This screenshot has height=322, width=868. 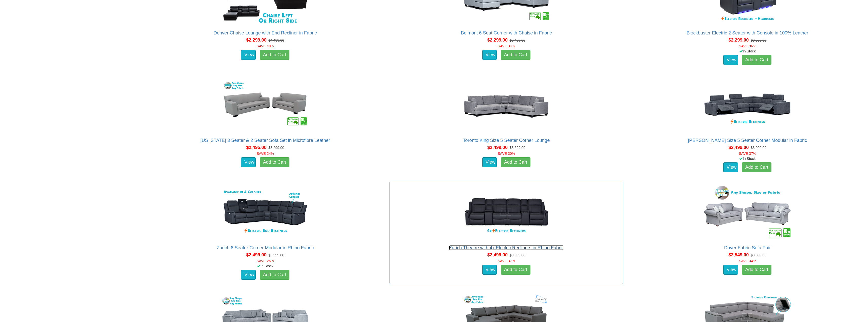 What do you see at coordinates (506, 141) in the screenshot?
I see `a: Toronto King Size 5 Seater Corner Lounge` at bounding box center [506, 141].